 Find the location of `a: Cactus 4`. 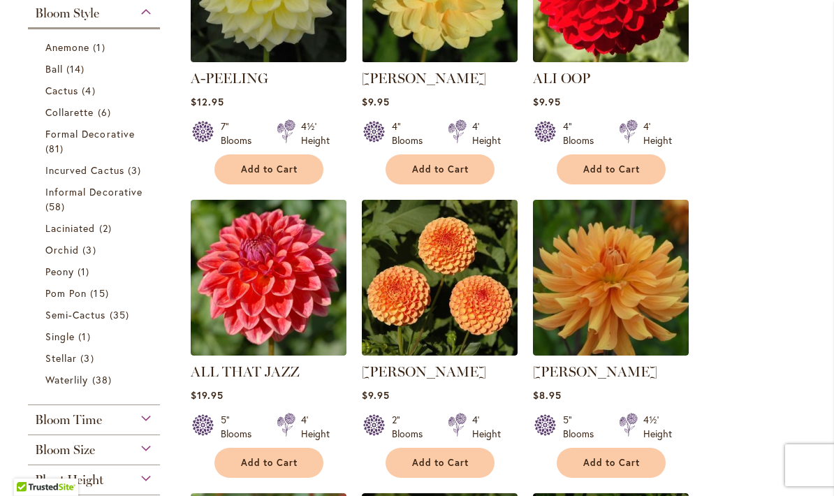

a: Cactus 4 is located at coordinates (96, 90).